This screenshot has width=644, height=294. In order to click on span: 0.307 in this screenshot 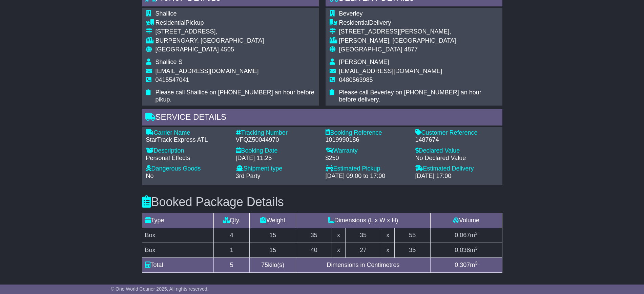, I will do `click(462, 265)`.